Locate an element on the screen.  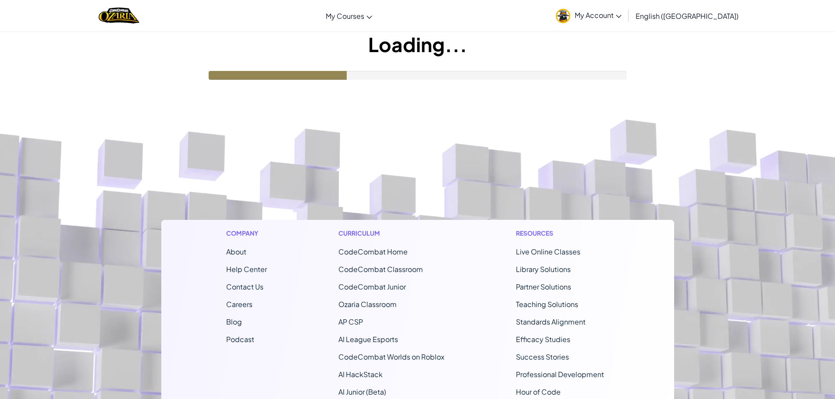
a: CodeCombat Classroom is located at coordinates (380, 269).